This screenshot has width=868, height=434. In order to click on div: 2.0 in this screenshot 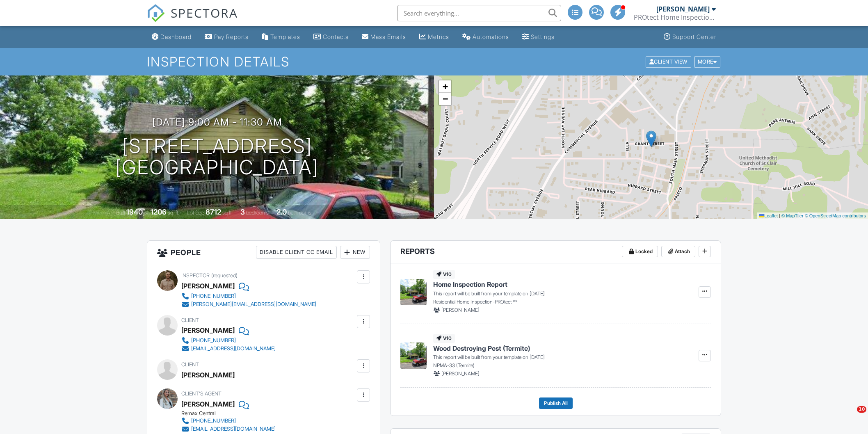, I will do `click(281, 212)`.